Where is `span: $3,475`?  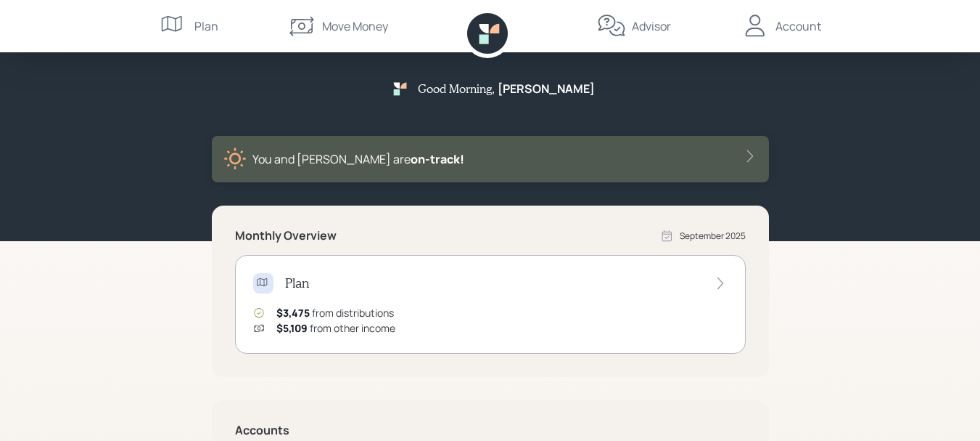
span: $3,475 is located at coordinates (293, 312).